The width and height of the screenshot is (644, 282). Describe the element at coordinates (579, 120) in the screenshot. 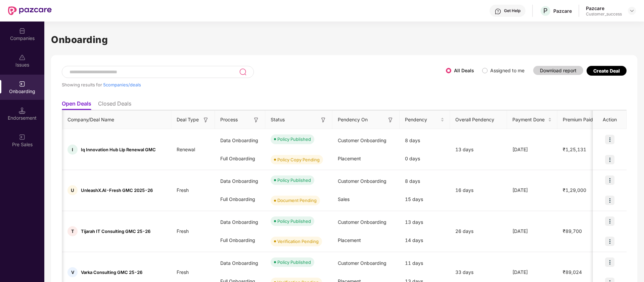

I see `th: Premium Paid` at that location.